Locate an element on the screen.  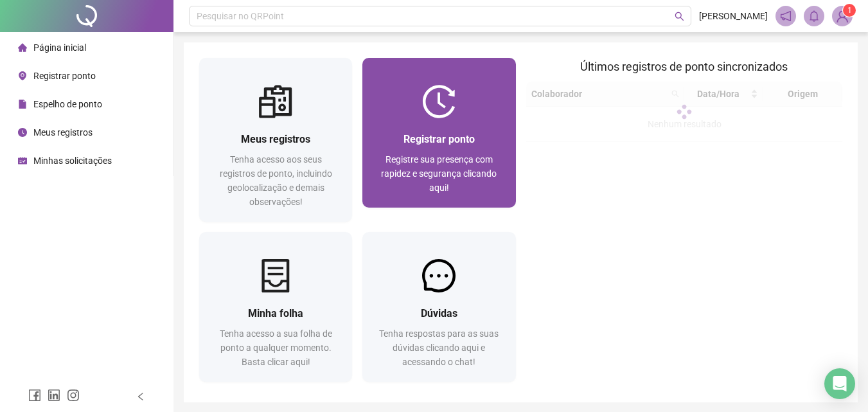
span: Espelho de ponto is located at coordinates (67, 104).